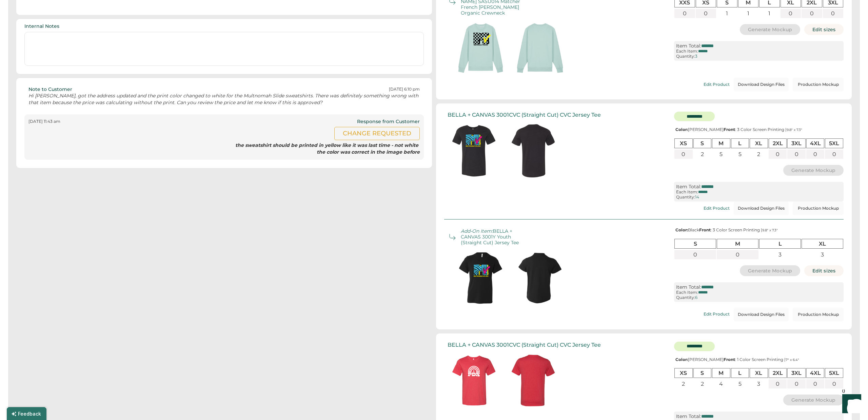  I want to click on div: 6, so click(696, 298).